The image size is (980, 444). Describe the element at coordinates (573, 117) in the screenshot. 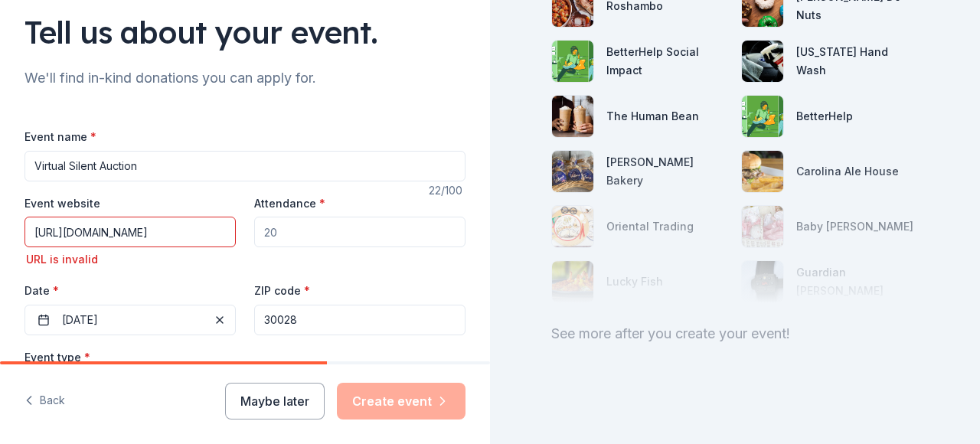

I see `img: photo for The Human Bean` at that location.